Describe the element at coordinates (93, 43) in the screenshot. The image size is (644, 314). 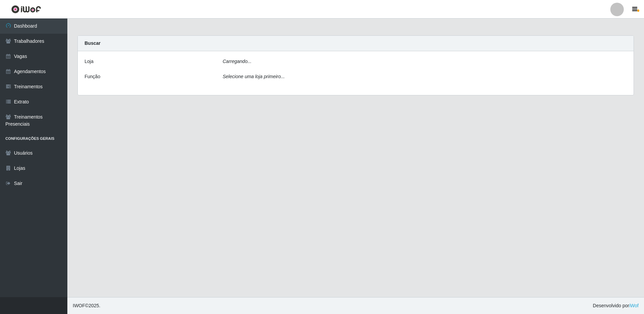
I see `strong: Buscar` at that location.